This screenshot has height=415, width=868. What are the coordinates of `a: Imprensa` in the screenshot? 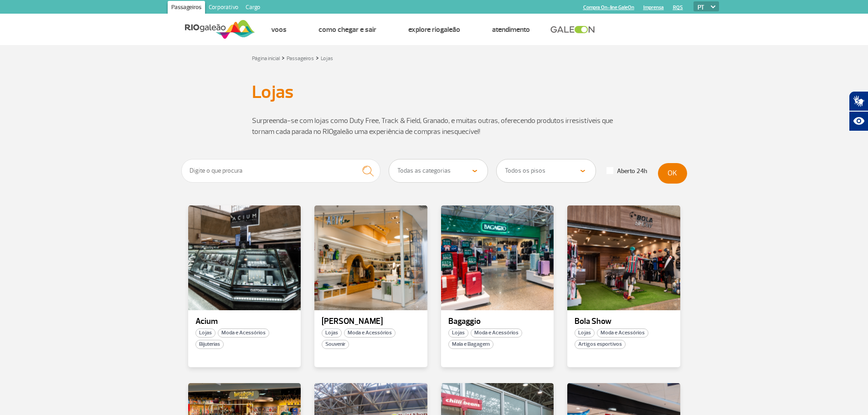 It's located at (653, 7).